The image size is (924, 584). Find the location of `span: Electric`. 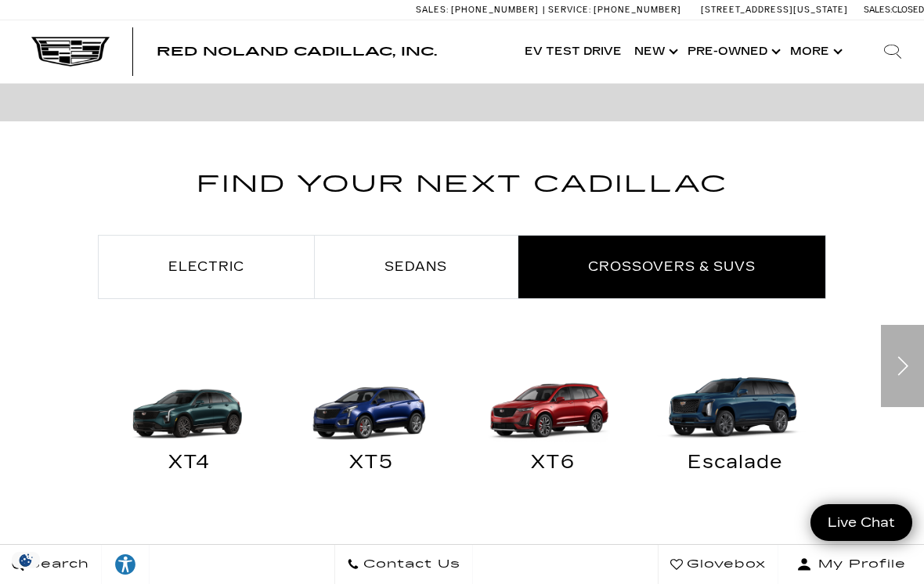

span: Electric is located at coordinates (206, 266).